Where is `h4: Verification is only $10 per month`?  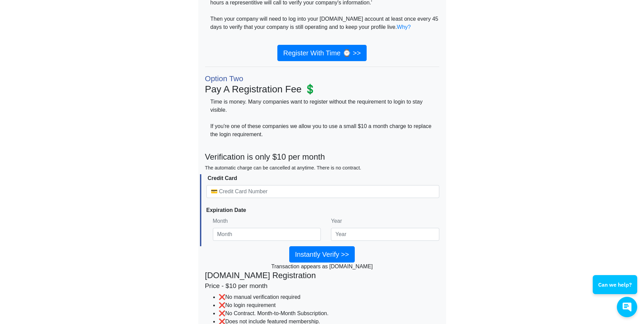 h4: Verification is only $10 per month is located at coordinates (322, 162).